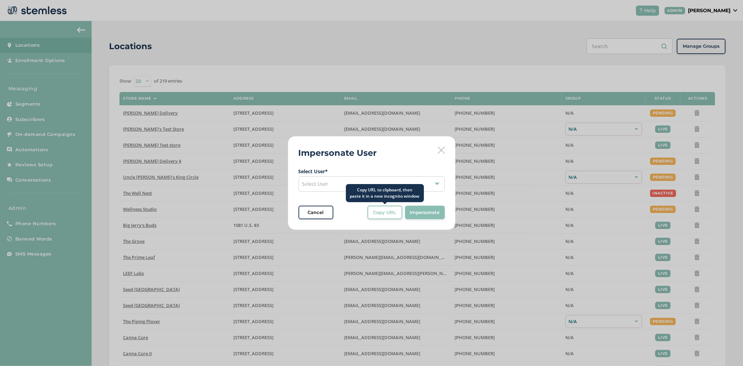 The image size is (743, 366). Describe the element at coordinates (315, 184) in the screenshot. I see `span: Select User` at that location.